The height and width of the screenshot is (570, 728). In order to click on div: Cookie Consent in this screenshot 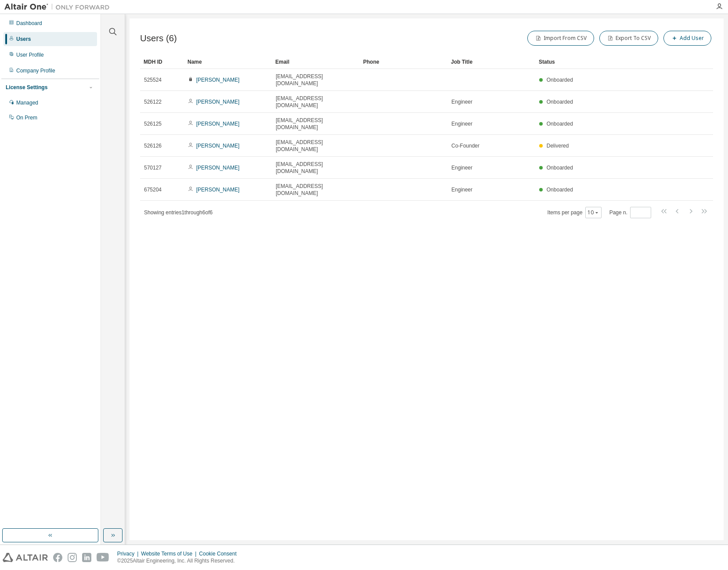, I will do `click(220, 553)`.